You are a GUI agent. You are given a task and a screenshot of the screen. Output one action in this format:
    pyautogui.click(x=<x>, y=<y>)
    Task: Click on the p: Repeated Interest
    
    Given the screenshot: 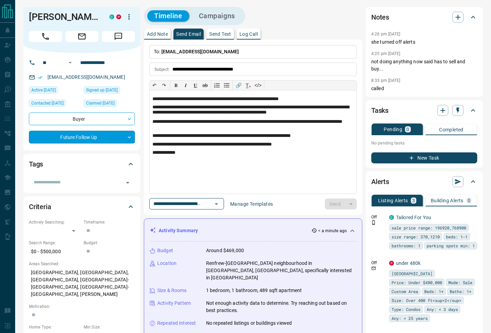 What is the action you would take?
    pyautogui.click(x=176, y=323)
    